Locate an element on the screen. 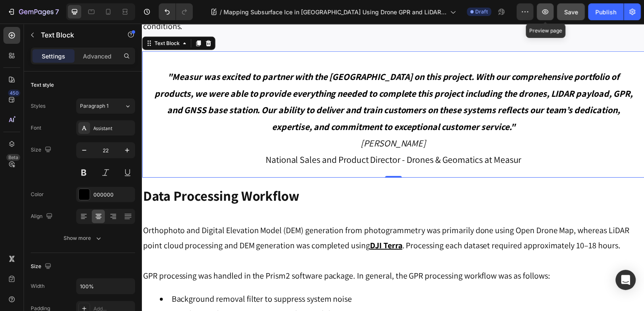  div: Text Block is located at coordinates (25, 20).